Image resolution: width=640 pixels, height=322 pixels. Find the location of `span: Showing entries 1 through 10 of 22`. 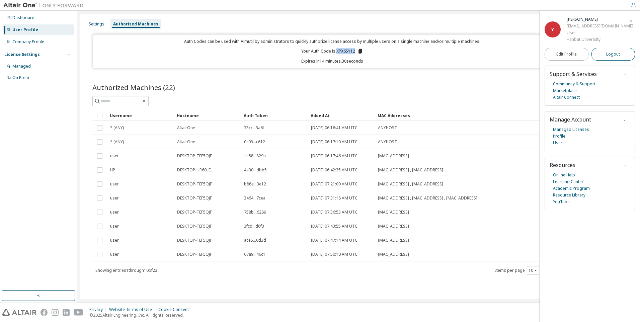

span: Showing entries 1 through 10 of 22 is located at coordinates (126, 270).